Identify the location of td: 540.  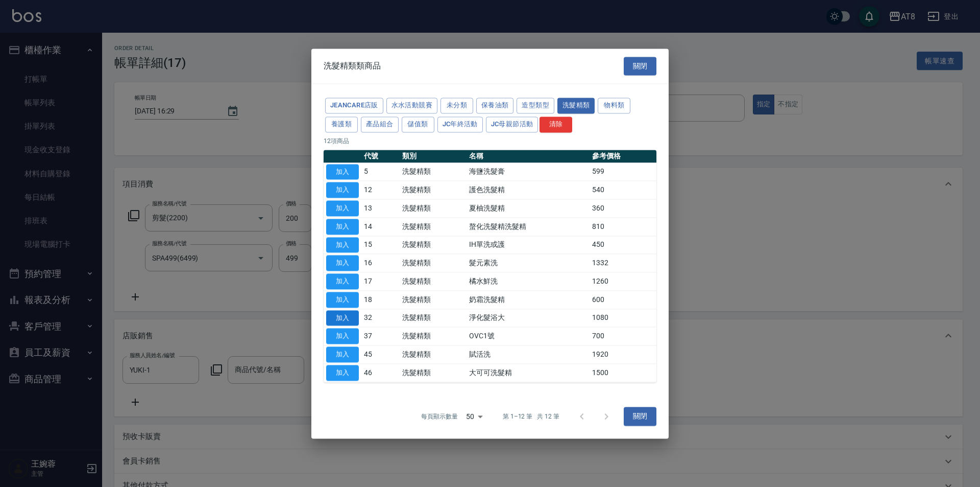
(623, 190).